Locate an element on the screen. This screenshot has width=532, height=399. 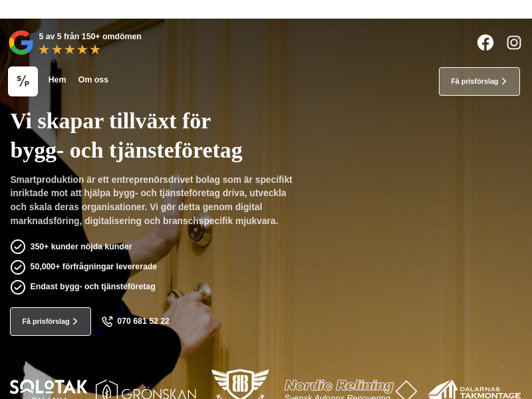
a: 070 681 52 22 is located at coordinates (135, 322).